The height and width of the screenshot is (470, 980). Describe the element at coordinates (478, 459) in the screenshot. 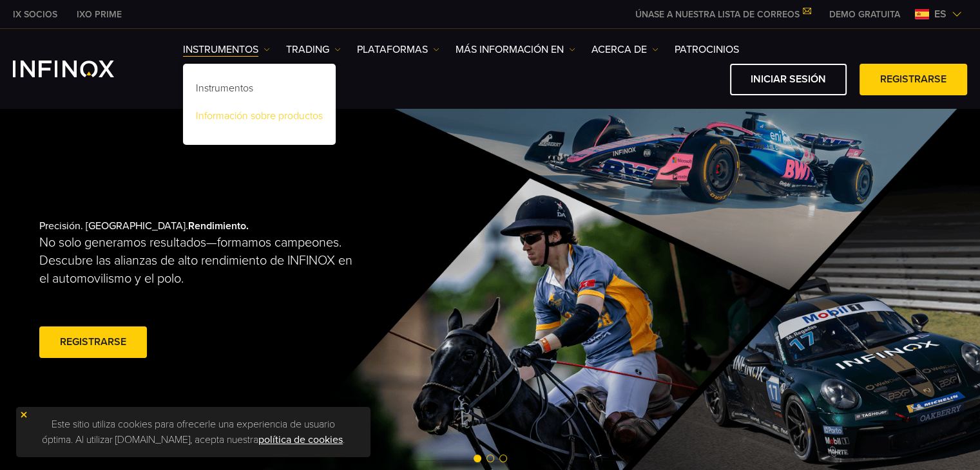

I see `span: Go to slide 1` at that location.